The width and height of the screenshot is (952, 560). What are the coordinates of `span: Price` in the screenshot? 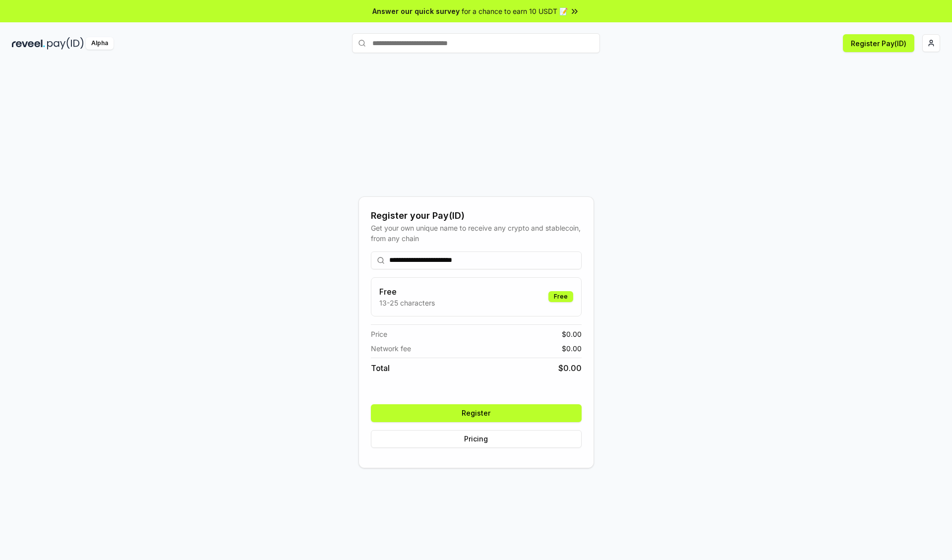 It's located at (379, 334).